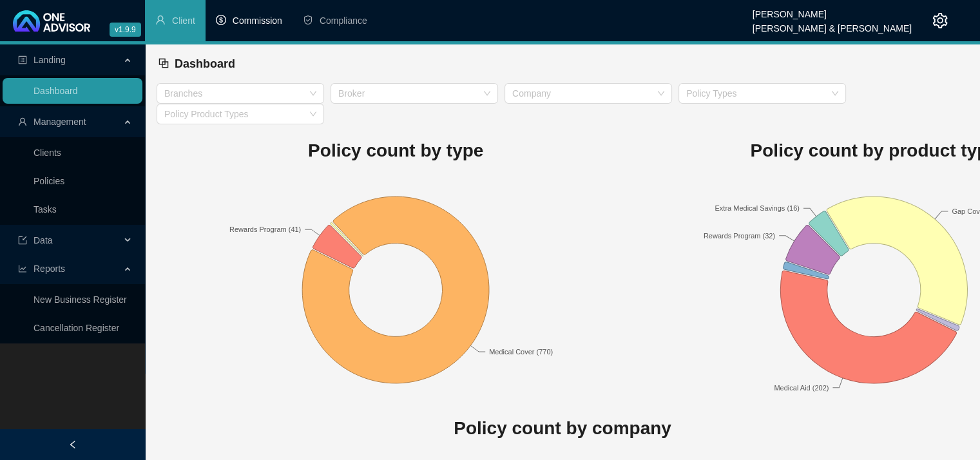 The image size is (980, 460). What do you see at coordinates (757, 208) in the screenshot?
I see `text: Extra Medical Savings (16)` at bounding box center [757, 208].